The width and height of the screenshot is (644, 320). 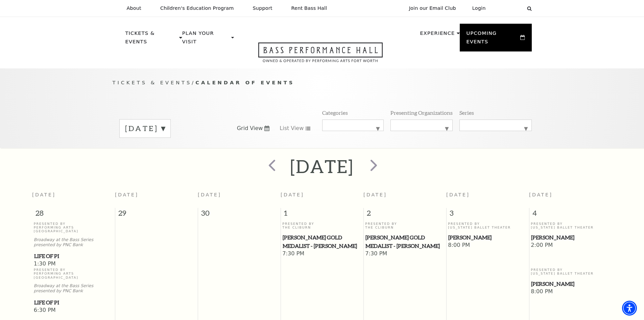 What do you see at coordinates (197, 8) in the screenshot?
I see `p: Children's Education Program` at bounding box center [197, 8].